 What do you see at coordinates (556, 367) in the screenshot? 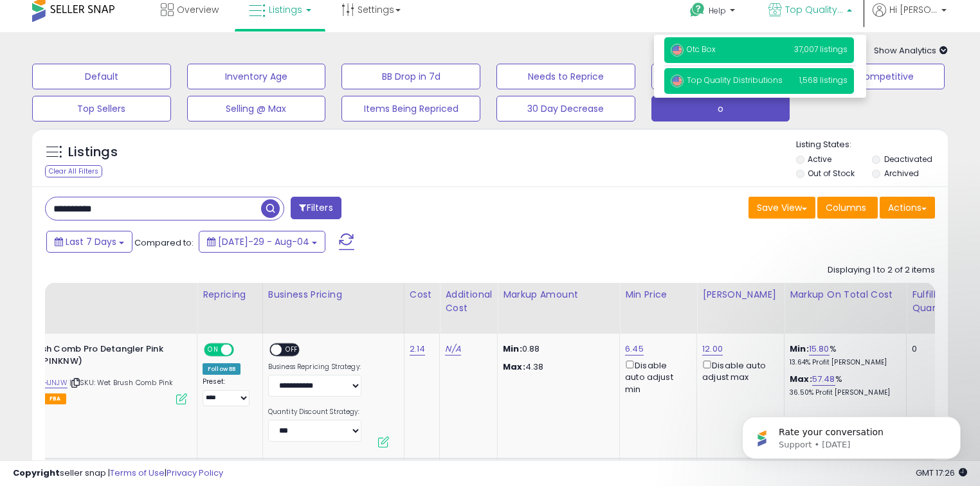
I see `p: 4.38` at bounding box center [556, 367].